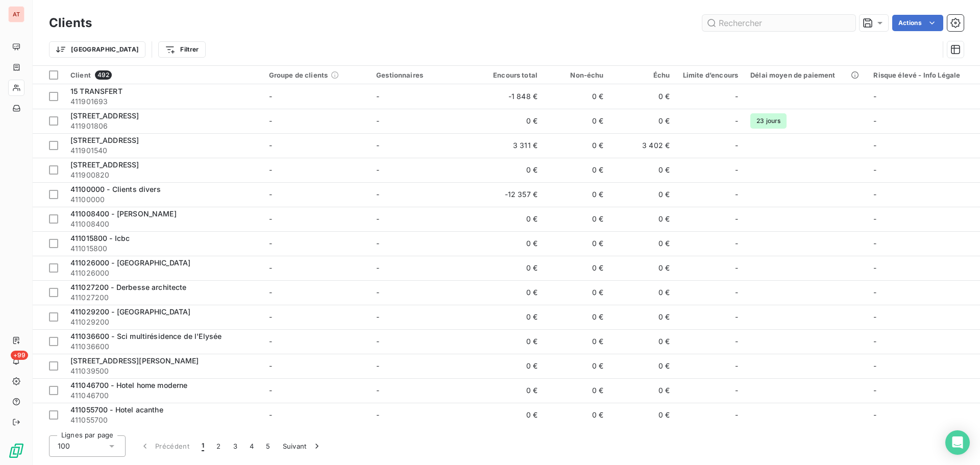 The width and height of the screenshot is (980, 465). What do you see at coordinates (164, 297) in the screenshot?
I see `span: 411027200` at bounding box center [164, 297].